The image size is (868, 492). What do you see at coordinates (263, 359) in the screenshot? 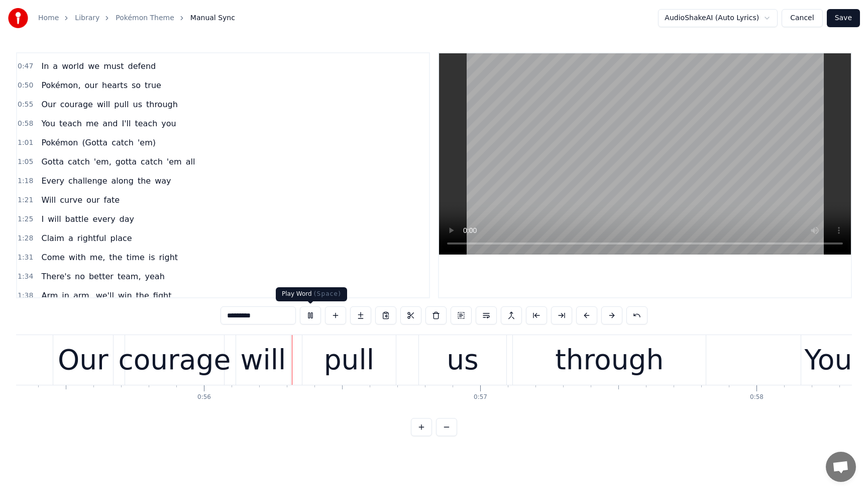
I see `div: will` at bounding box center [263, 359].